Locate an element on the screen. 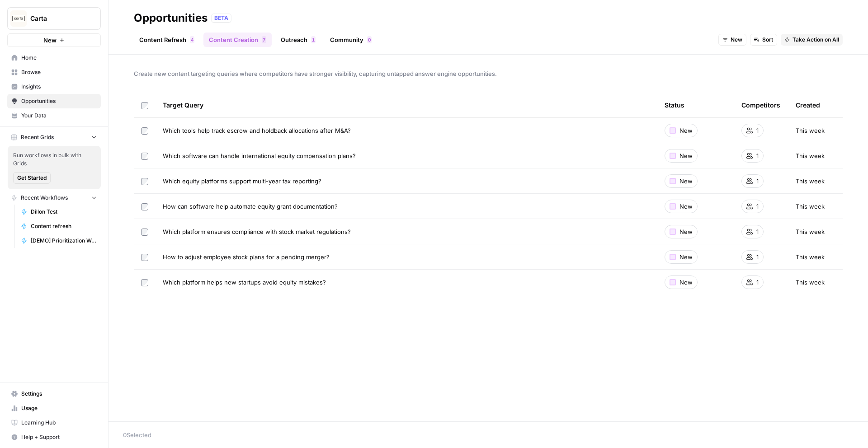  div: 7 is located at coordinates (264, 40).